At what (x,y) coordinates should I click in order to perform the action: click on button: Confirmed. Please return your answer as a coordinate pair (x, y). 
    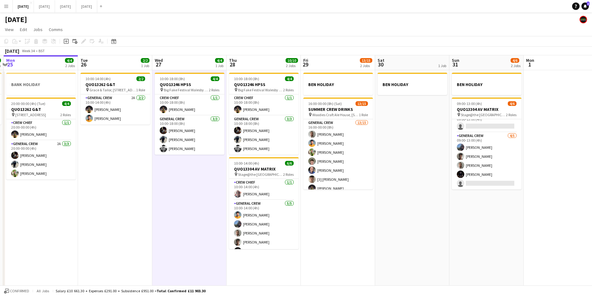
    Looking at the image, I should click on (16, 291).